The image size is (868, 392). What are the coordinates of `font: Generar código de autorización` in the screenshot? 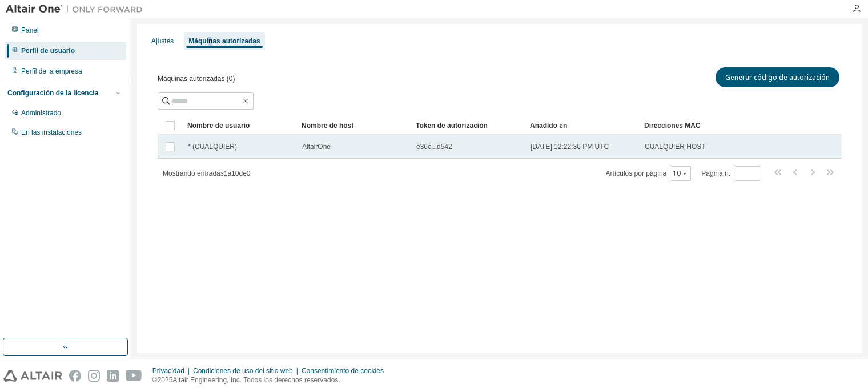 It's located at (777, 77).